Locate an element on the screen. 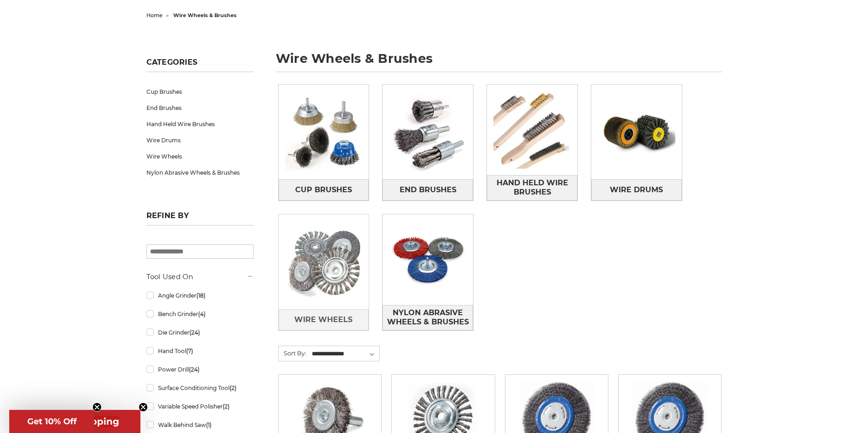 This screenshot has height=433, width=868. span: Wire Wheels is located at coordinates (324, 319).